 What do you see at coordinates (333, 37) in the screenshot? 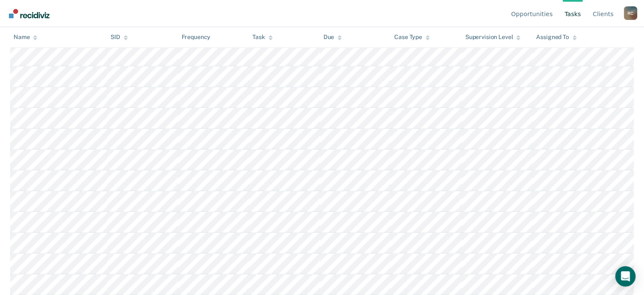
I see `div: Due` at bounding box center [333, 37].